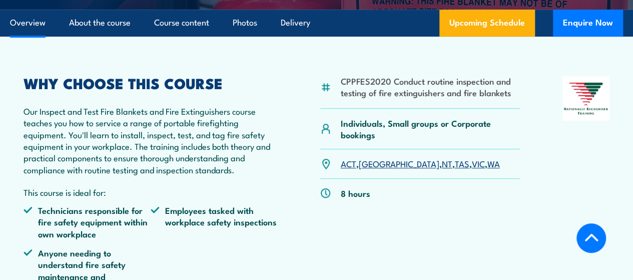 Image resolution: width=633 pixels, height=280 pixels. I want to click on p: Our Inspect and Test Fire Blankets and Fire Extinguishers course teaches you how to service a ran..., so click(151, 140).